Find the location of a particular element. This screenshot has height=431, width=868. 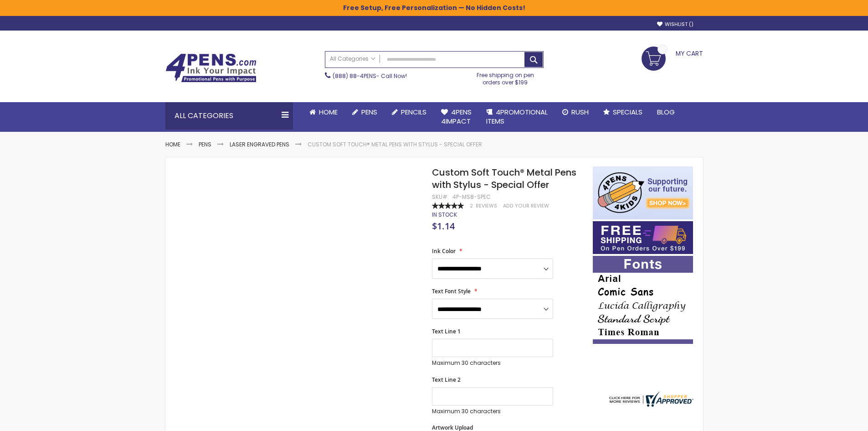

a: (888) 88-4PENS is located at coordinates (355, 75).